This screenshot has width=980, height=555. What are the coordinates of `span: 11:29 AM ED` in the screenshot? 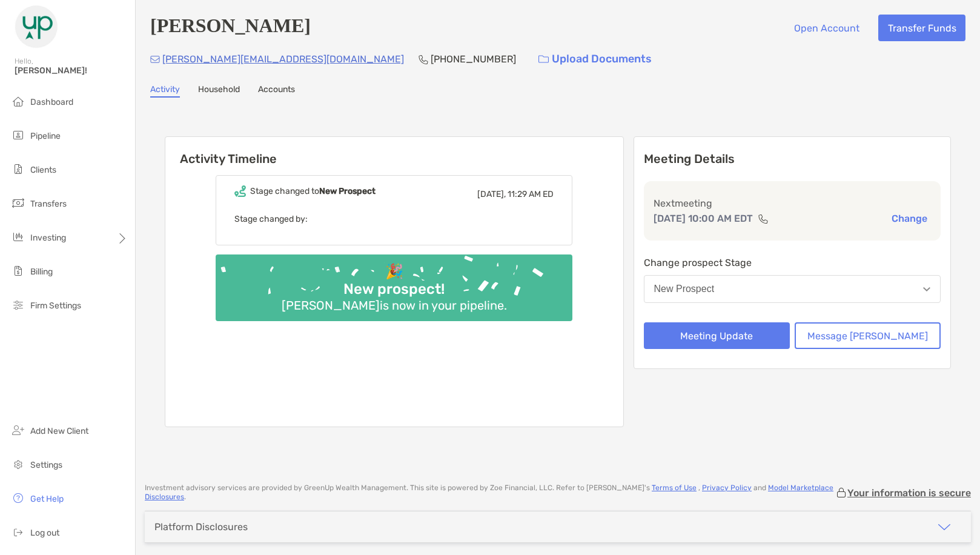 It's located at (530, 194).